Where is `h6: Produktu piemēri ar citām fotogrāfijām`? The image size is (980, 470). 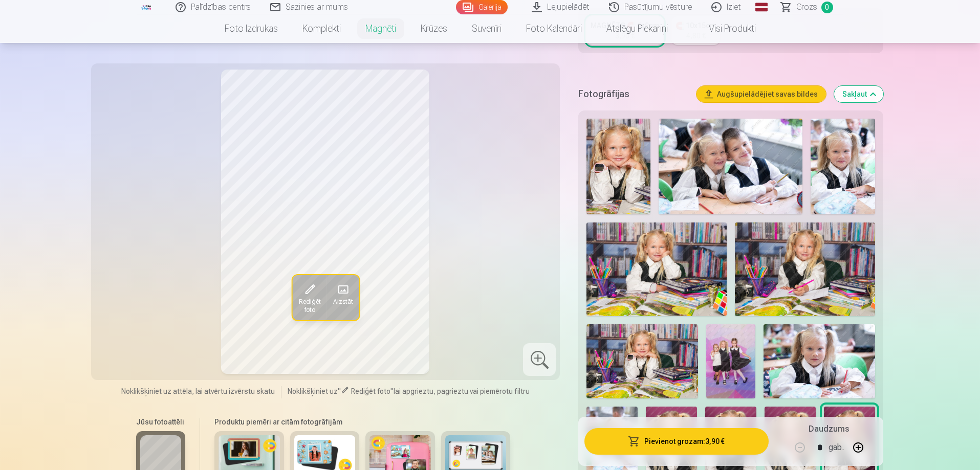
h6: Produktu piemēri ar citām fotogrāfijām is located at coordinates (362, 422).